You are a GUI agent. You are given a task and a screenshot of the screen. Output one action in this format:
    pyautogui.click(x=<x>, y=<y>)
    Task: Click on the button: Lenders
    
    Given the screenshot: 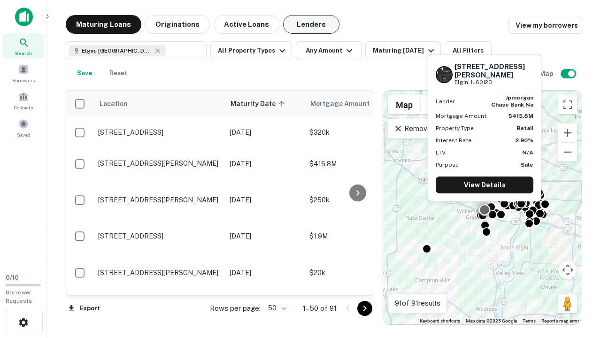 What is the action you would take?
    pyautogui.click(x=311, y=24)
    